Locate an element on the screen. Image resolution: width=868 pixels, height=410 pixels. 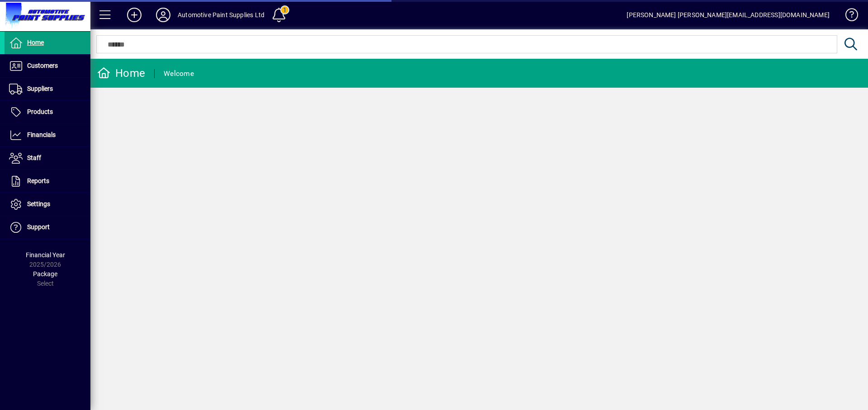
a: Reports is located at coordinates (48, 182).